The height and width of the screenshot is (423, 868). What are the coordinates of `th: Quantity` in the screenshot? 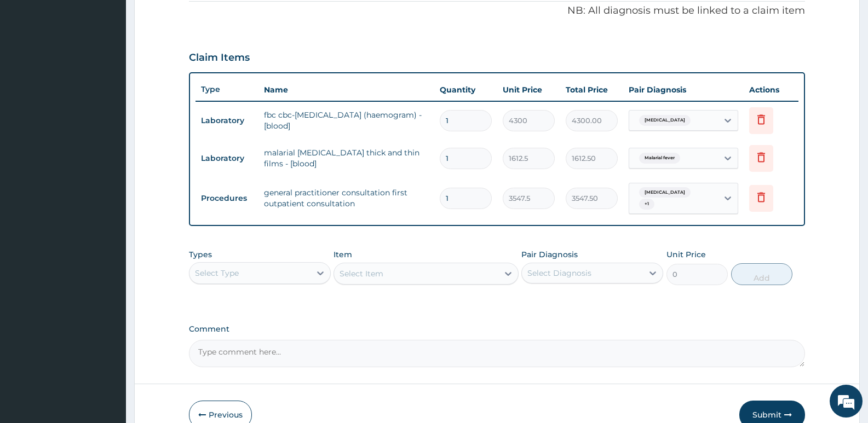 It's located at (465, 90).